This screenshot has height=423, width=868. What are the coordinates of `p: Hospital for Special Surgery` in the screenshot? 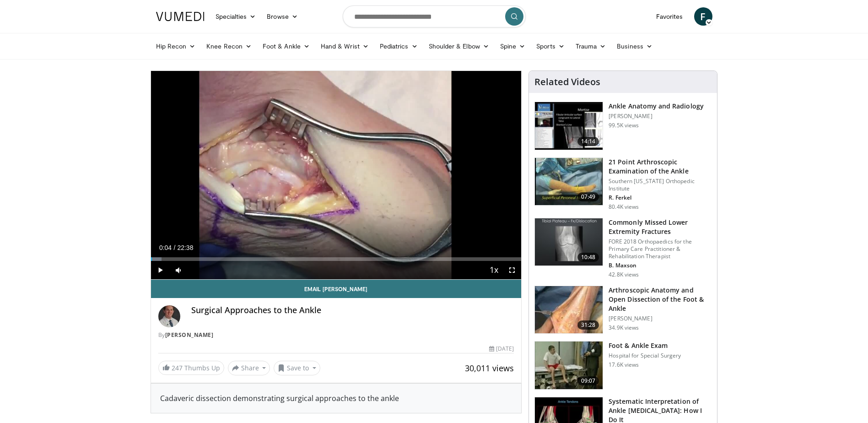 It's located at (645, 356).